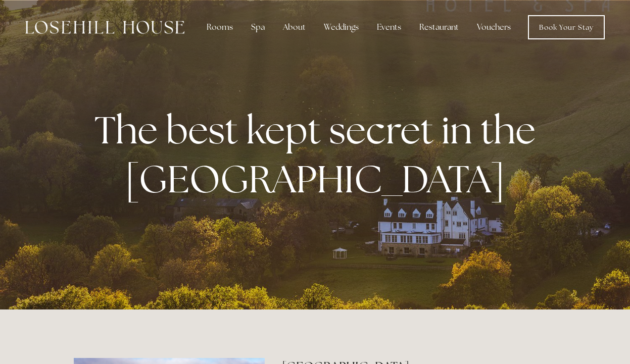 The image size is (630, 364). I want to click on div: Restaurant, so click(439, 27).